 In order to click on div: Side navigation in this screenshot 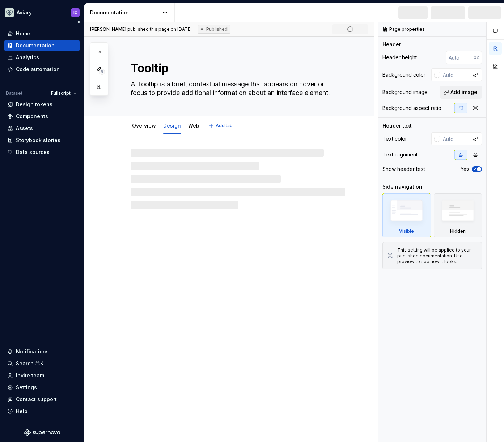, I will do `click(402, 187)`.